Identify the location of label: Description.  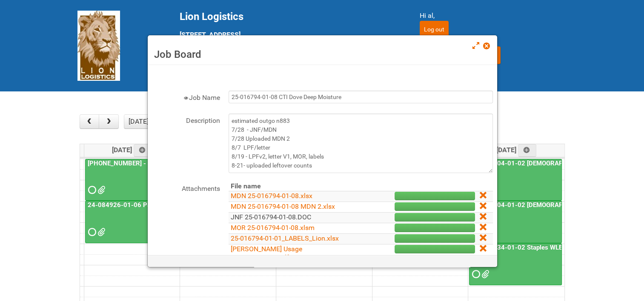
(186, 120).